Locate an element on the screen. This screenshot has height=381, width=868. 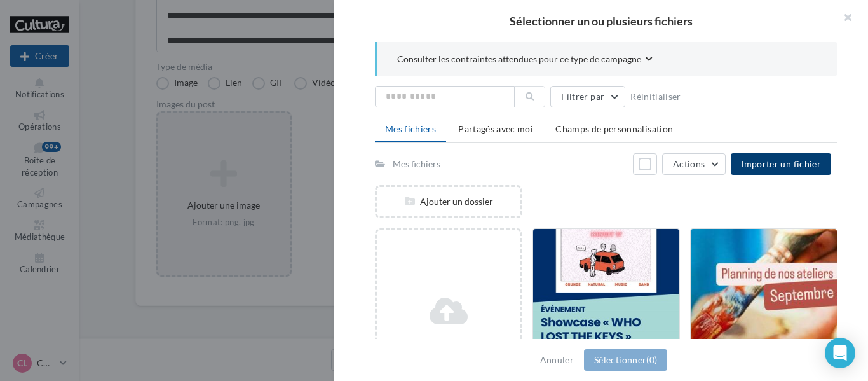
span: Partagés avec moi is located at coordinates (496, 129).